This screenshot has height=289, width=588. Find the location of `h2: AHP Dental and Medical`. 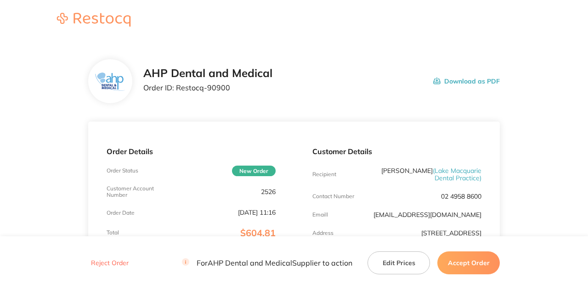

h2: AHP Dental and Medical is located at coordinates (207, 73).